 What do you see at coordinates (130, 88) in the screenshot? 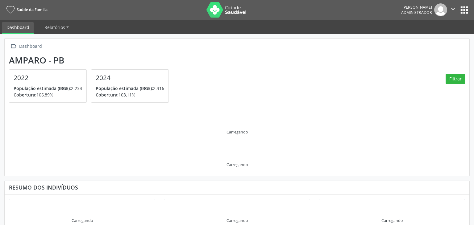
I see `p: 2.316` at bounding box center [130, 88].